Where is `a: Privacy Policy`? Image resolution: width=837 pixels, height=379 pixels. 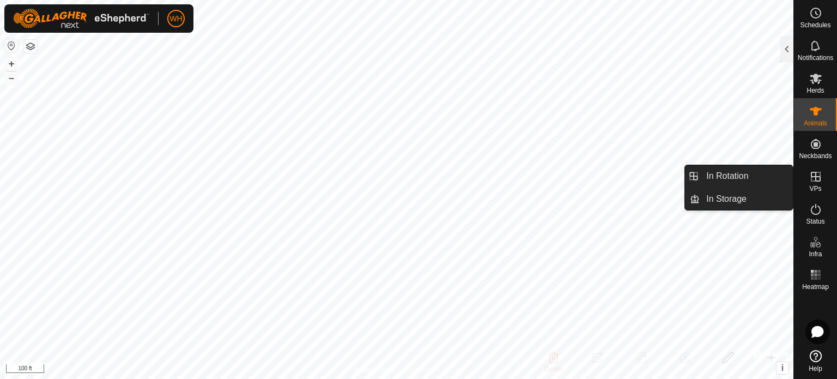
a: Privacy Policy is located at coordinates (374, 370).